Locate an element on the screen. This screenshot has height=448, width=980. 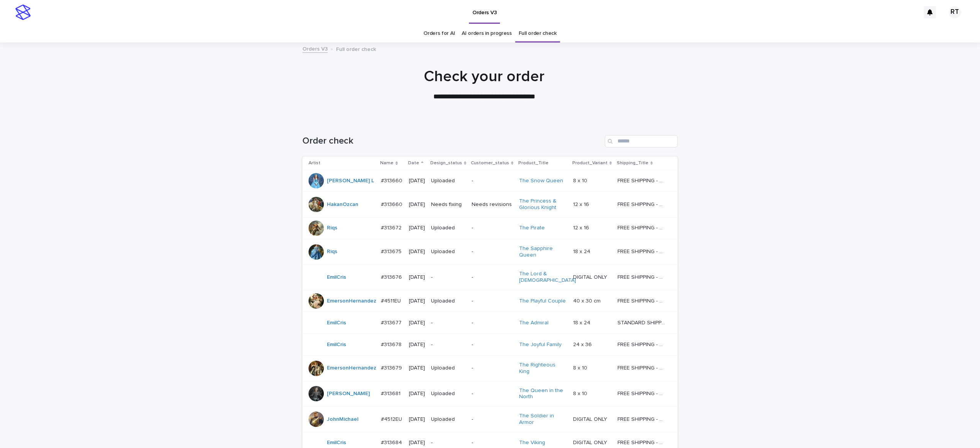
p: Product_Title is located at coordinates (534, 163).